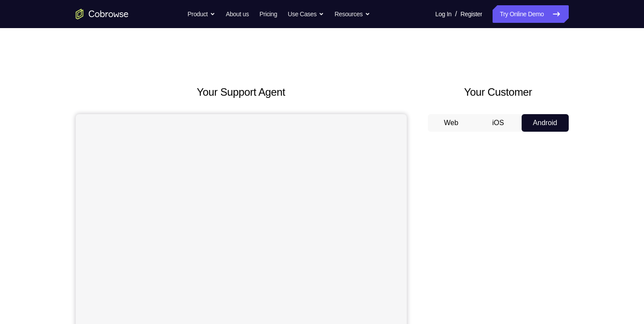 The height and width of the screenshot is (324, 644). What do you see at coordinates (241, 92) in the screenshot?
I see `h2: Your Support Agent` at bounding box center [241, 92].